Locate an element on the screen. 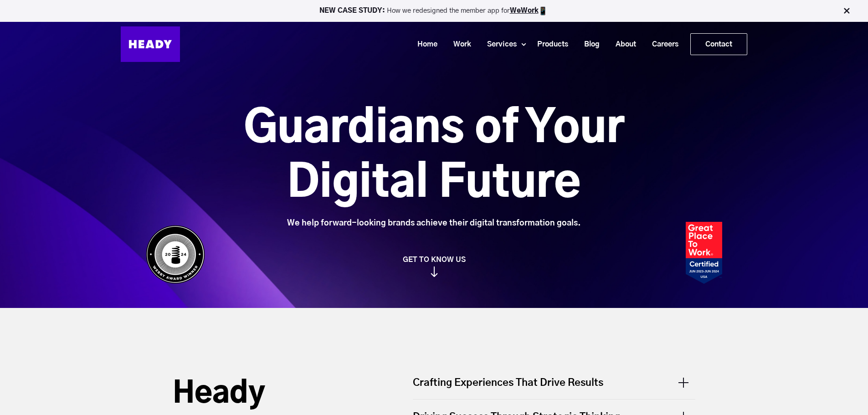 This screenshot has height=415, width=868. img: Heady_2023_Certification_Badge is located at coordinates (704, 252).